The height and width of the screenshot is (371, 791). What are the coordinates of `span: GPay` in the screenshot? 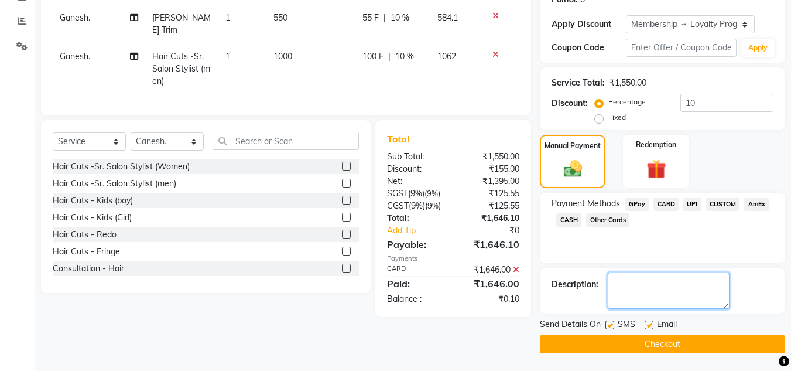 It's located at (636, 204).